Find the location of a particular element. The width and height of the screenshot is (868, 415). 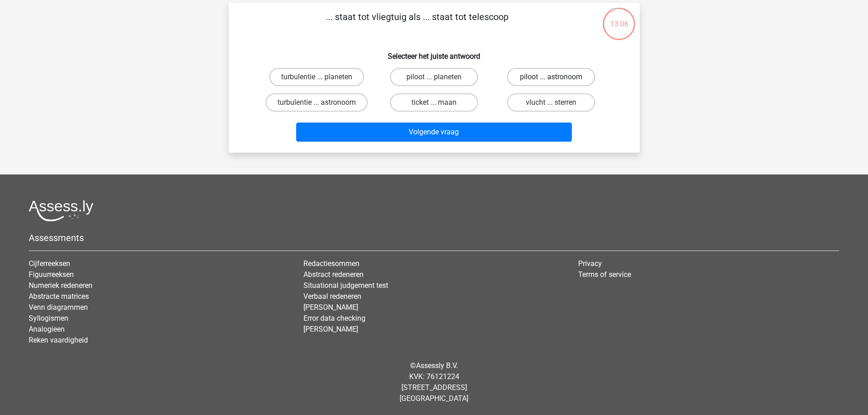

a: Analogieen is located at coordinates (47, 329).